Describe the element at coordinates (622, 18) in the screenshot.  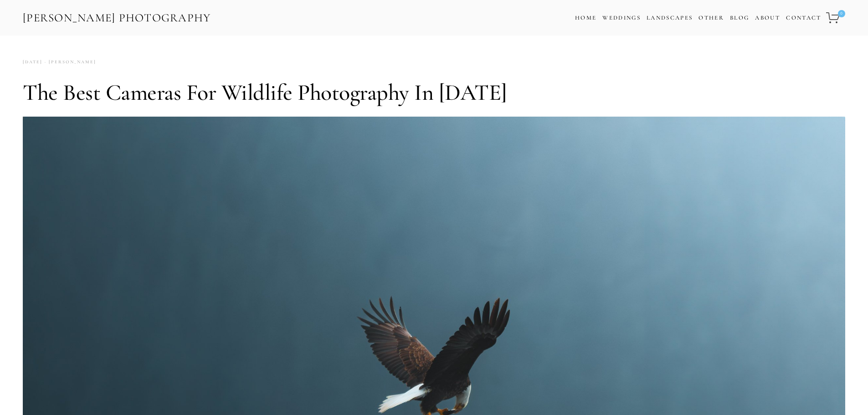
I see `a: Weddings` at that location.